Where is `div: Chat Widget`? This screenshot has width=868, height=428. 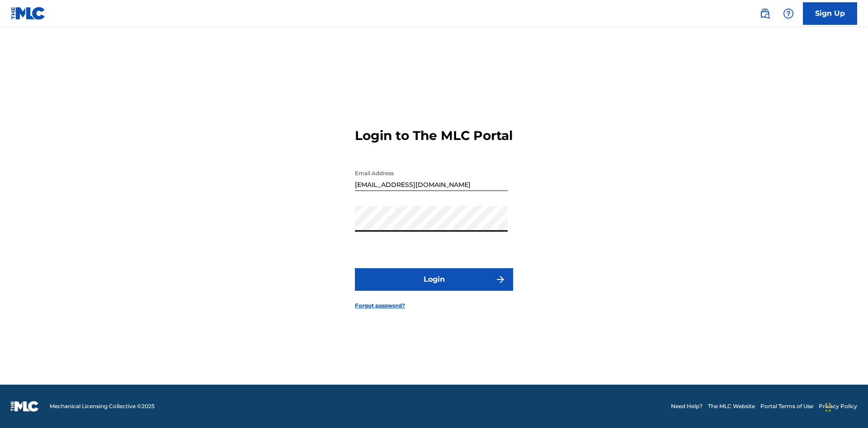
div: Chat Widget is located at coordinates (846, 406).